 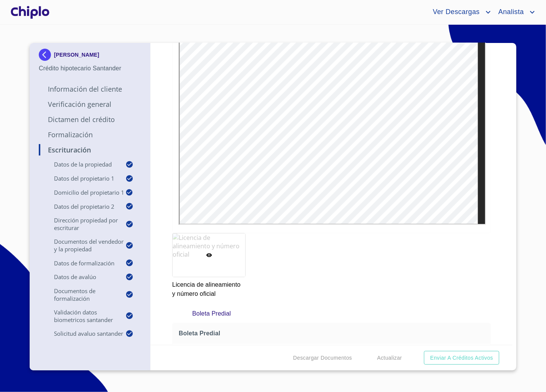 I want to click on p: Verificación General, so click(x=90, y=104).